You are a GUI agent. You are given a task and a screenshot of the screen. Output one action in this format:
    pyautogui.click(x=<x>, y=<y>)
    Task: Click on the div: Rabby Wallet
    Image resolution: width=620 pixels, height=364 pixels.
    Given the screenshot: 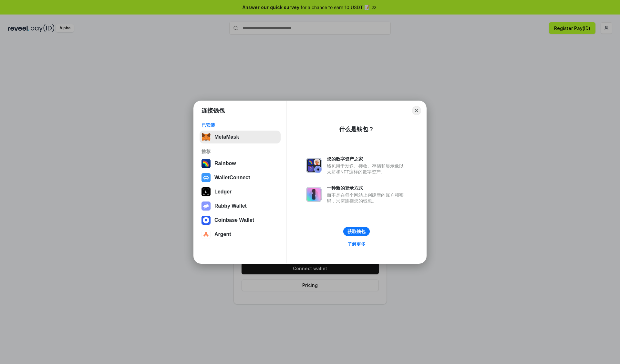 What is the action you would take?
    pyautogui.click(x=231, y=206)
    